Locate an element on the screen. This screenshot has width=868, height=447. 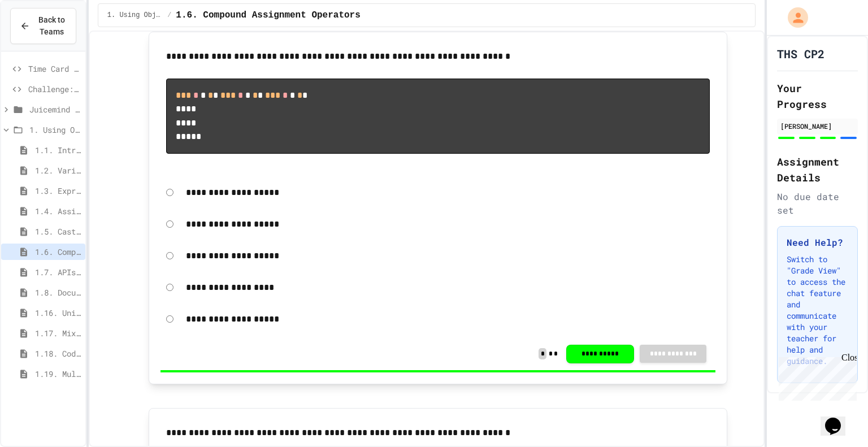
span: 1.2. Variables and Data Types is located at coordinates (58, 170).